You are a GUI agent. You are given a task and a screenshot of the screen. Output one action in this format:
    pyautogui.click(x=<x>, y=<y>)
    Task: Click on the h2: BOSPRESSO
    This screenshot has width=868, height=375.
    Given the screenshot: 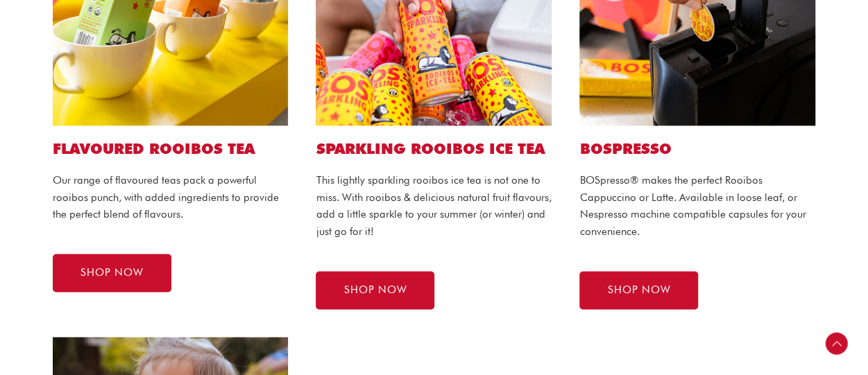 What is the action you would take?
    pyautogui.click(x=698, y=148)
    